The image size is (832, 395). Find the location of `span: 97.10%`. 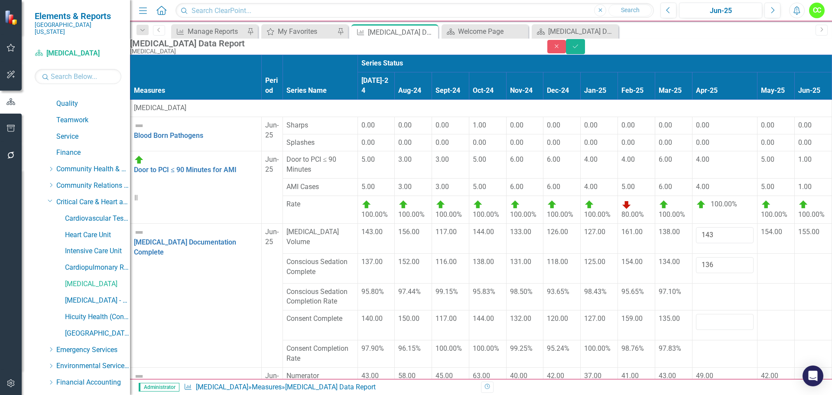

span: 97.10% is located at coordinates (670, 291).